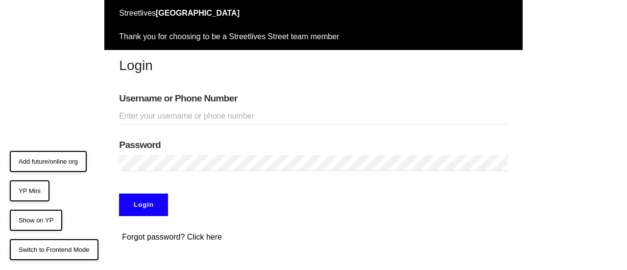  I want to click on button: Forgot password? Click here, so click(172, 237).